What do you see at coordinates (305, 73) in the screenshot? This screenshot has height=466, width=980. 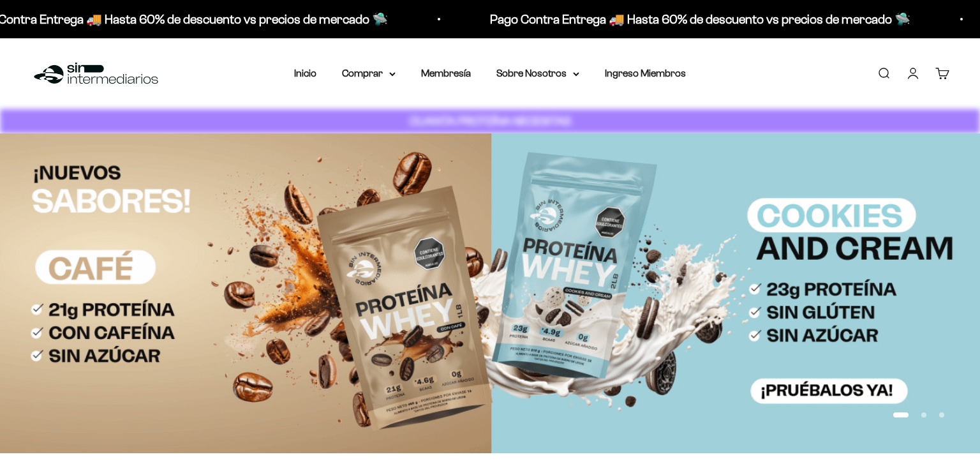 I see `a: Inicio` at bounding box center [305, 73].